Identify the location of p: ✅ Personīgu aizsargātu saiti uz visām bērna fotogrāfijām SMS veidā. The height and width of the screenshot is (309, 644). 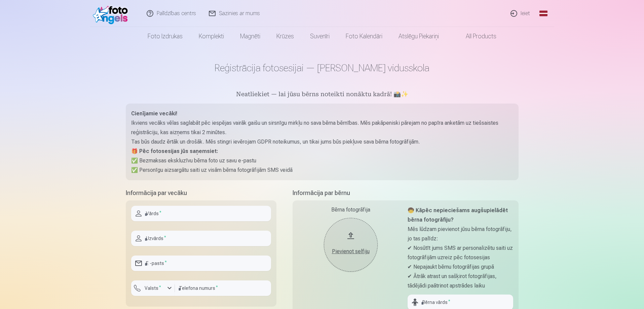
(322, 170).